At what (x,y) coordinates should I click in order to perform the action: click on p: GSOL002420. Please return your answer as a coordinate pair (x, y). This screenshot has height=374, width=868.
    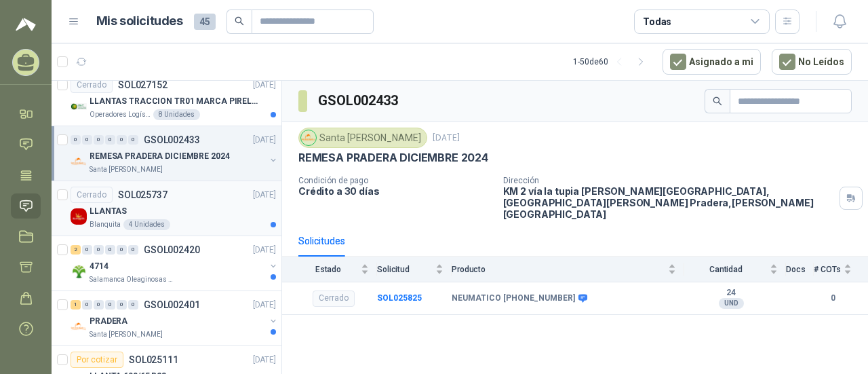
    Looking at the image, I should click on (172, 250).